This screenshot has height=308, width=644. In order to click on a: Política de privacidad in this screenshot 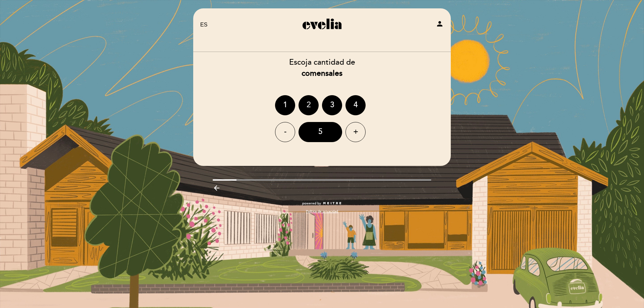, I will do `click(322, 212)`.